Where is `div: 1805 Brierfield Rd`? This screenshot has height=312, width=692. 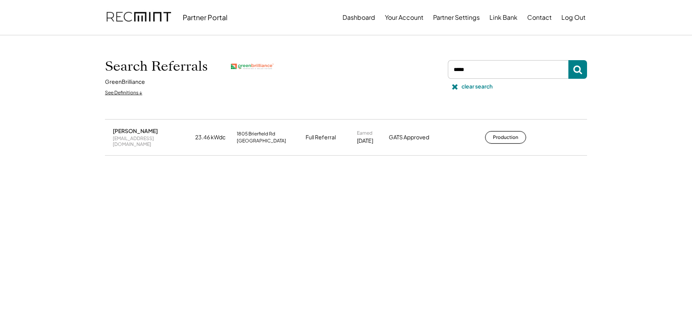
div: 1805 Brierfield Rd is located at coordinates (256, 134).